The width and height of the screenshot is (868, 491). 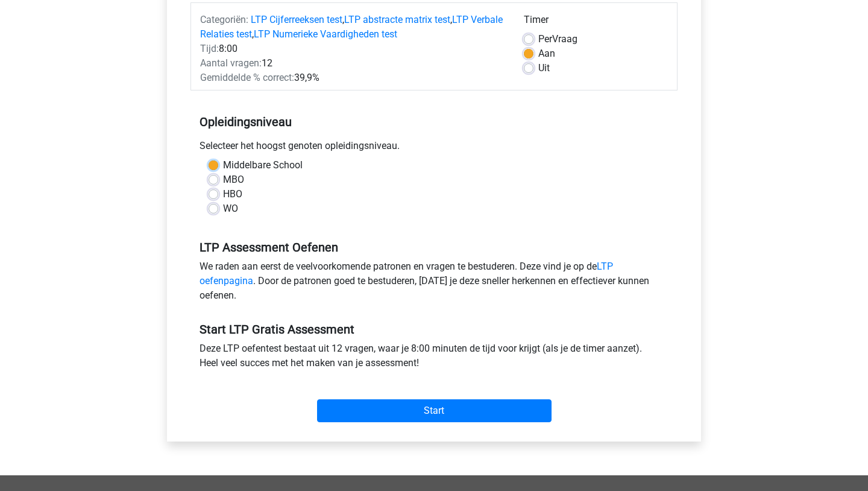 What do you see at coordinates (545, 39) in the screenshot?
I see `span: Per` at bounding box center [545, 39].